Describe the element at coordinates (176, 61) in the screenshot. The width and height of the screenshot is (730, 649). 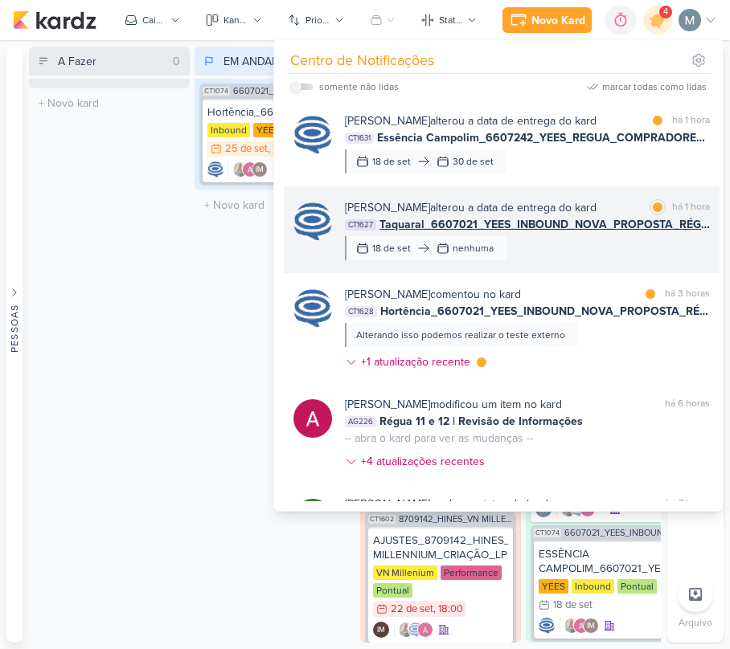
I see `div: 0` at that location.